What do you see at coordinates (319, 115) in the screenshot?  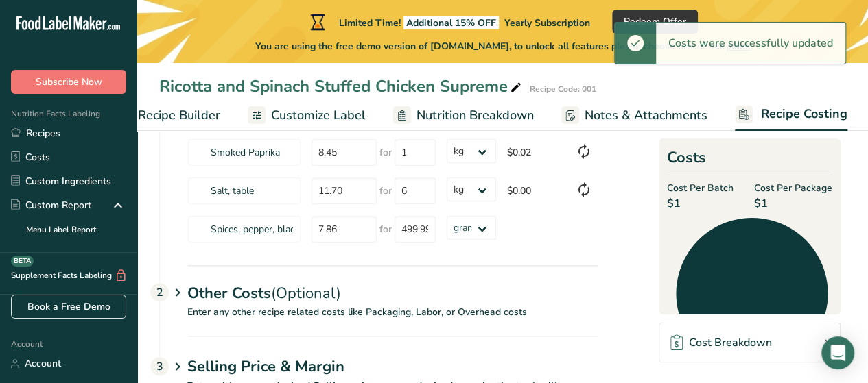 I see `span: Customize Label` at bounding box center [319, 115].